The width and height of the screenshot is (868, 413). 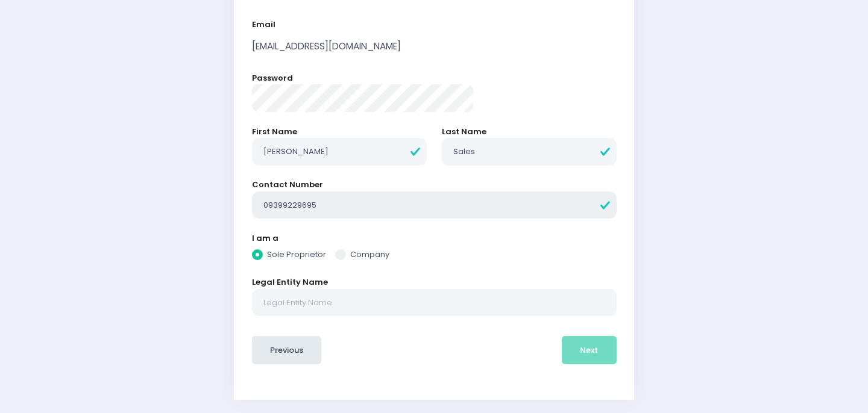 What do you see at coordinates (362, 255) in the screenshot?
I see `label: Company` at bounding box center [362, 255].